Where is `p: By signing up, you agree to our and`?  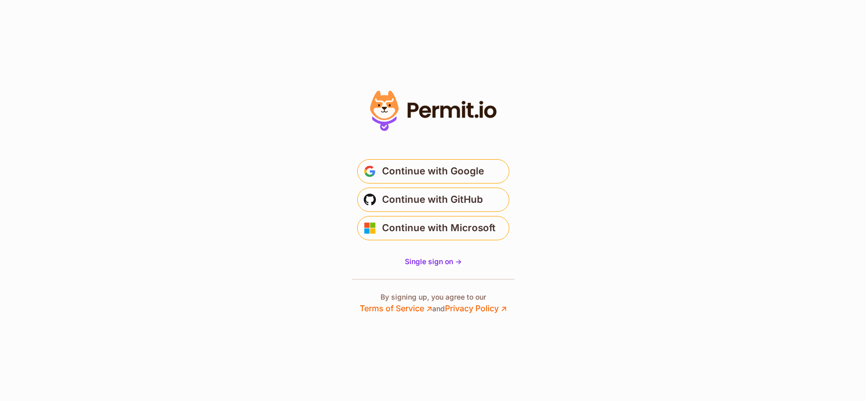
p: By signing up, you agree to our and is located at coordinates (433, 303).